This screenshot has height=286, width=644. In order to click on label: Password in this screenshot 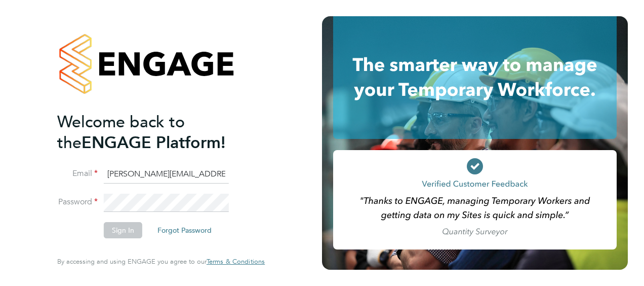, I will do `click(77, 202)`.